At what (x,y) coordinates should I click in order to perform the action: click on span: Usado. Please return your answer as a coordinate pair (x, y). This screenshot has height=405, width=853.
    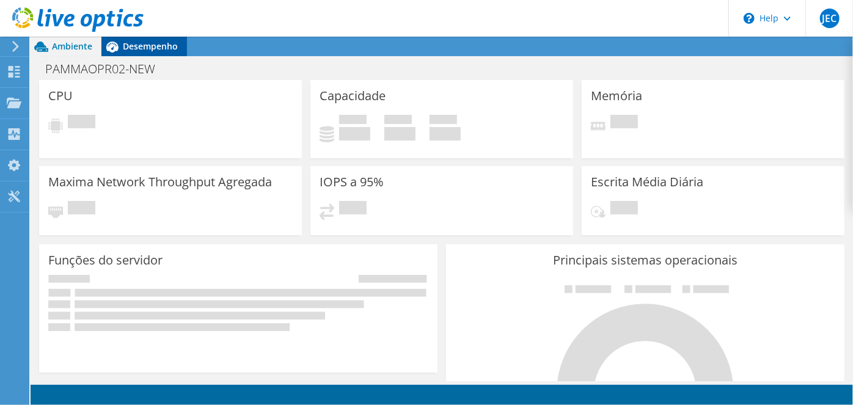
    Looking at the image, I should click on (352, 121).